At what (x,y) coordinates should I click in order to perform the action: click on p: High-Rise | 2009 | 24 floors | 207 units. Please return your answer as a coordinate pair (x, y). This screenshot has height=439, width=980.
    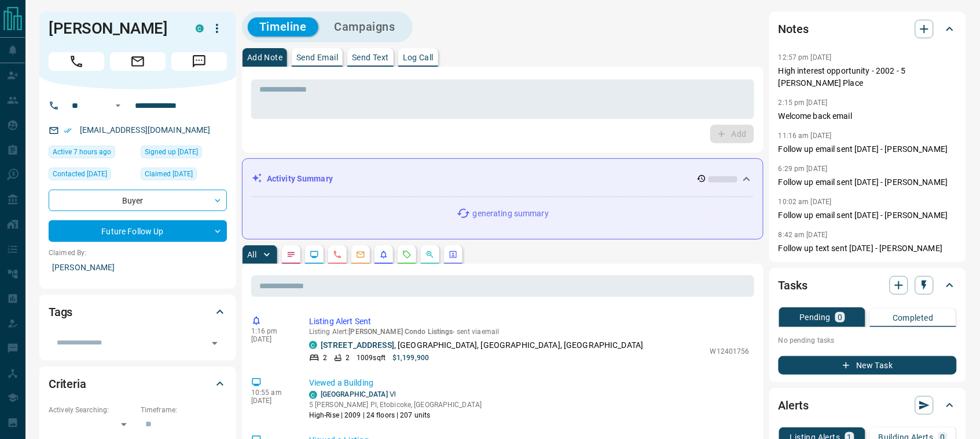
    Looking at the image, I should click on (396, 415).